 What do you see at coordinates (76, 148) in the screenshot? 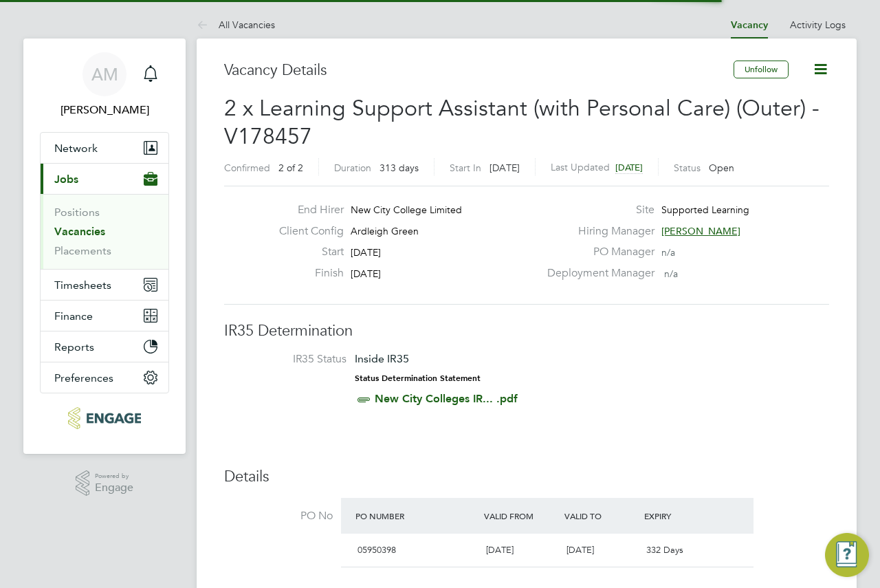
I see `span: Network` at bounding box center [76, 148].